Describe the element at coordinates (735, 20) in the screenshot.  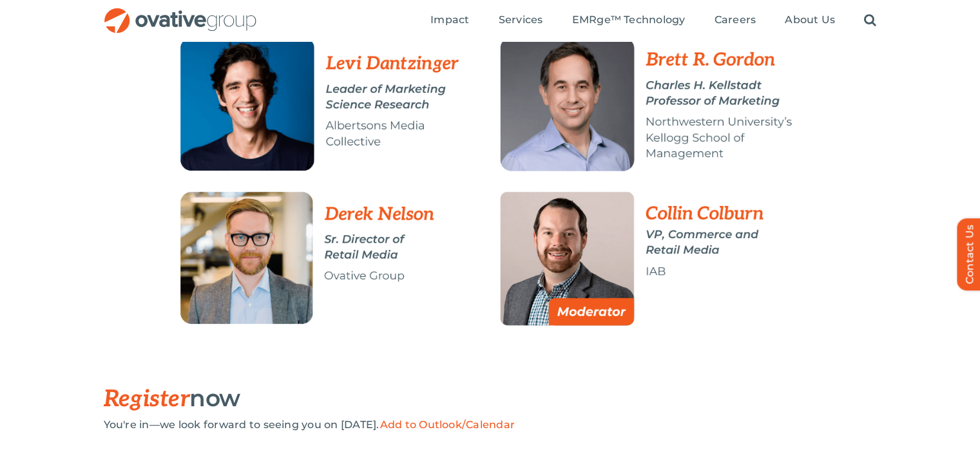
I see `span: Careers` at that location.